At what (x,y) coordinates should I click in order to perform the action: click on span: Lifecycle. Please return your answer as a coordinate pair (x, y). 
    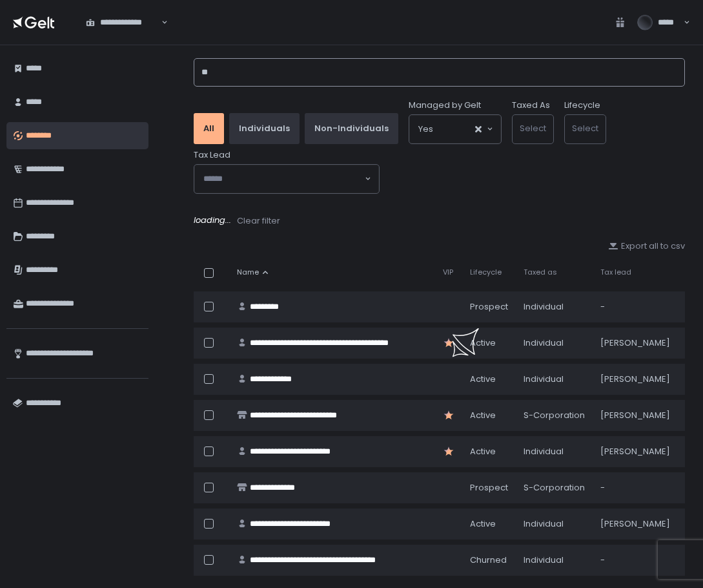
    Looking at the image, I should click on (485, 272).